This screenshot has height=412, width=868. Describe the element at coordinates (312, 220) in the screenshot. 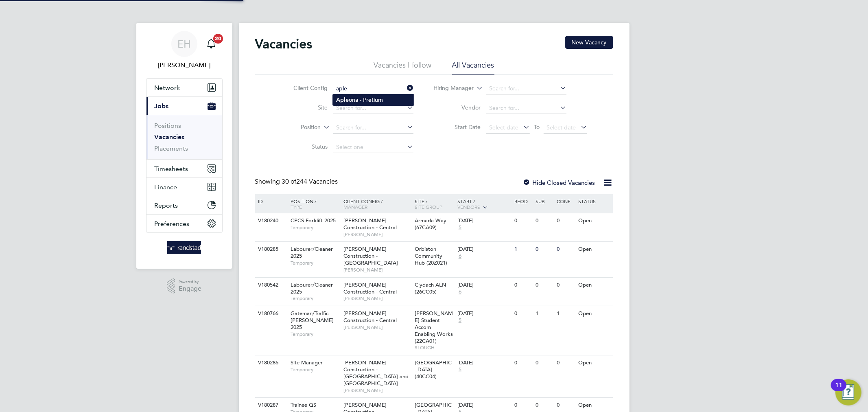

I see `span: CPCS Forklift 2025` at that location.